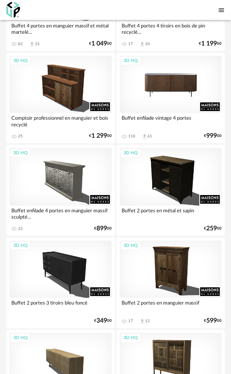  Describe the element at coordinates (171, 98) in the screenshot. I see `a: 3D HQ Buffet enfilade vintage 4 portes 118 Download icon 61 €99900` at that location.